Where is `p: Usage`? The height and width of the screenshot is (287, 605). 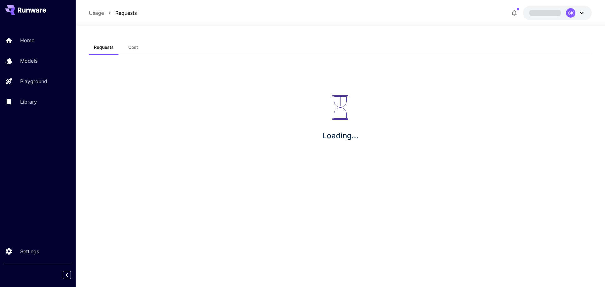
p: Usage is located at coordinates (96, 13).